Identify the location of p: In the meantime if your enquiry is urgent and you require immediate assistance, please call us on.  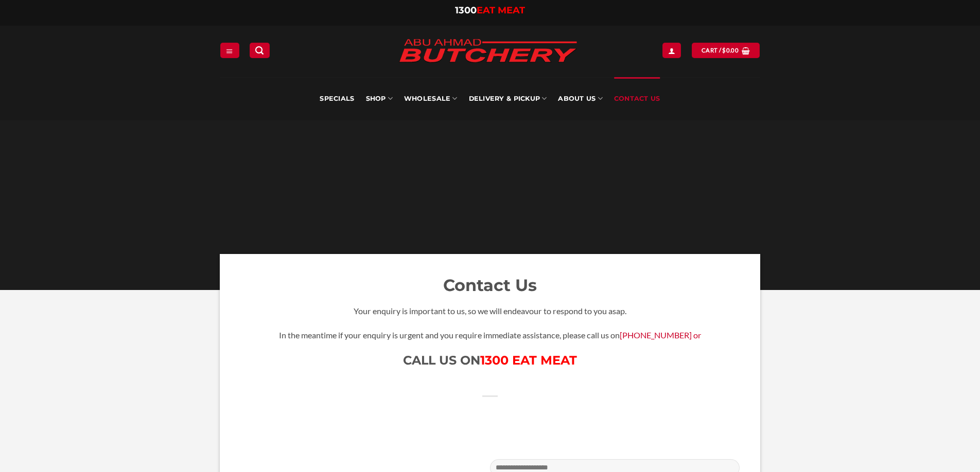
(490, 335).